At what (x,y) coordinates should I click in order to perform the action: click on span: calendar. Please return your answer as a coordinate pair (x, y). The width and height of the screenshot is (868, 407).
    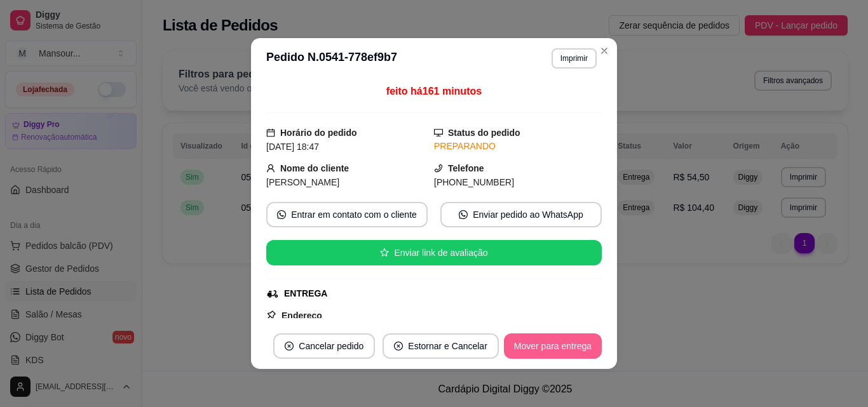
    Looking at the image, I should click on (271, 133).